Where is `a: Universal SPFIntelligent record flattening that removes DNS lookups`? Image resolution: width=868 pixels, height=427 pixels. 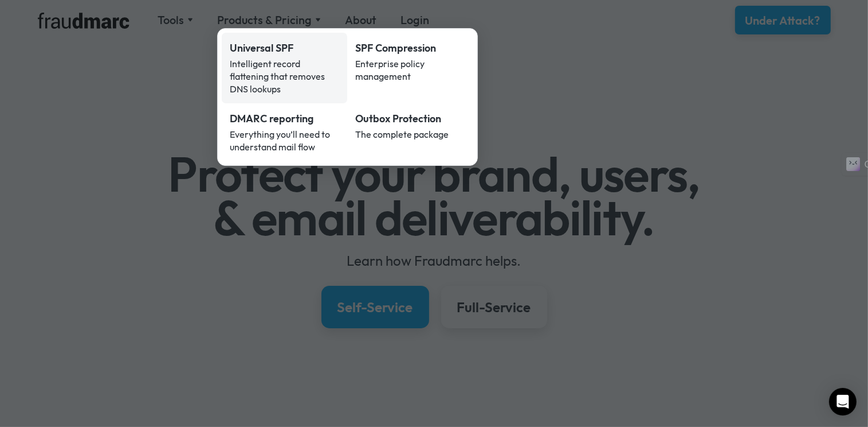
a: Universal SPFIntelligent record flattening that removes DNS lookups is located at coordinates (285, 67).